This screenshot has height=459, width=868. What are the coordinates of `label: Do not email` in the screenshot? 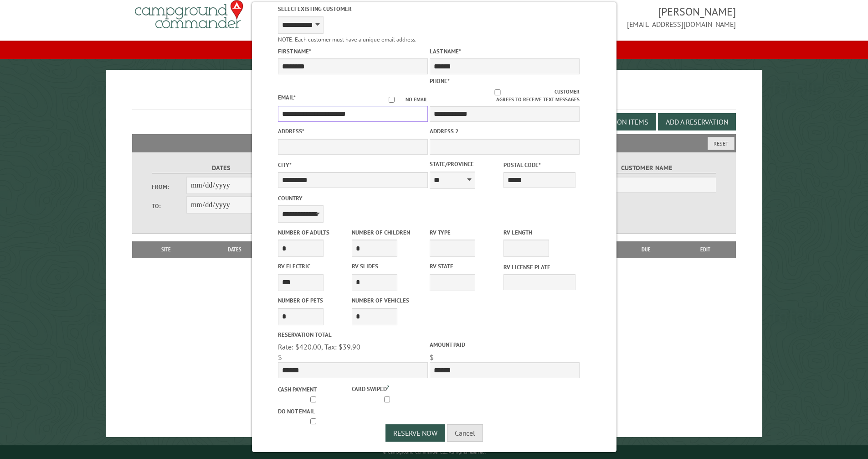 It's located at (314, 411).